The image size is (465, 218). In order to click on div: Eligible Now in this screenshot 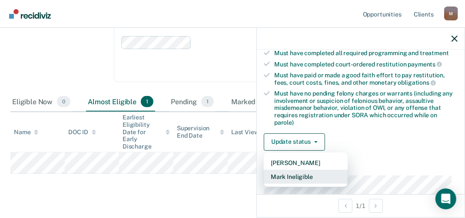, I will do `click(41, 102)`.